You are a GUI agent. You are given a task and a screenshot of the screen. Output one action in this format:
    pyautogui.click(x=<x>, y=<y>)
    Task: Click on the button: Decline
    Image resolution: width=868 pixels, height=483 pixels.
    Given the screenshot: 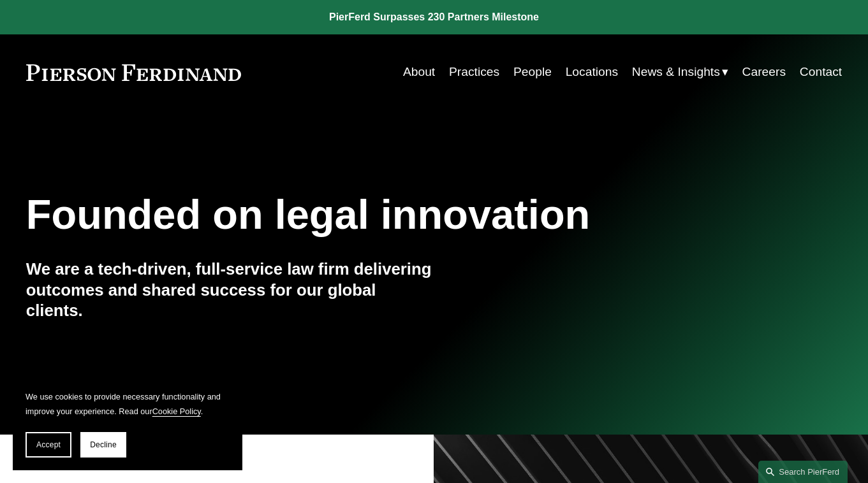 What is the action you would take?
    pyautogui.click(x=103, y=445)
    